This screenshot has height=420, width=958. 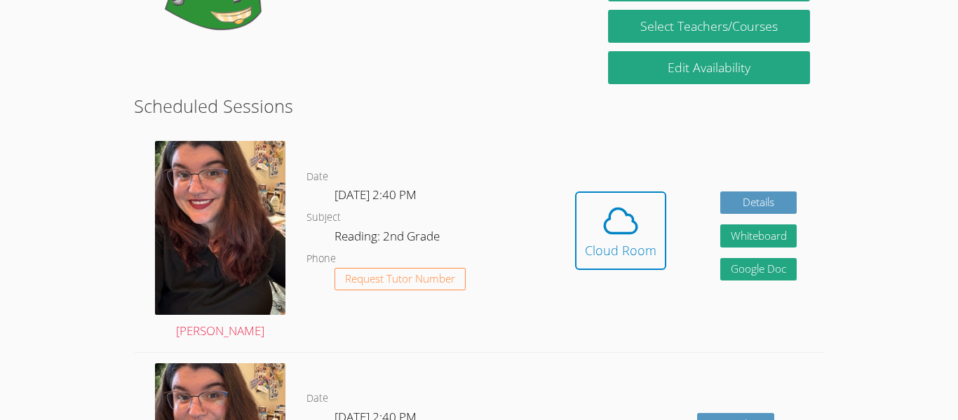 What do you see at coordinates (400, 279) in the screenshot?
I see `button: Request Tutor Number` at bounding box center [400, 279].